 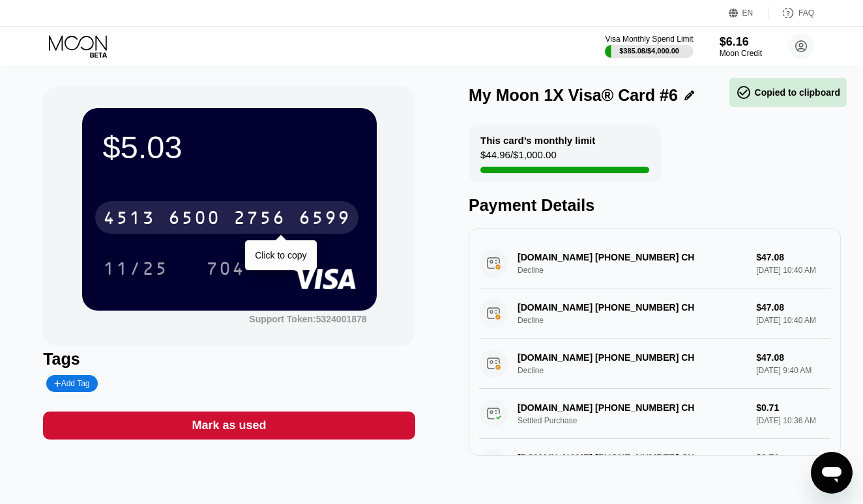 I want to click on div: $385.08 / $4,000.00, so click(x=649, y=51).